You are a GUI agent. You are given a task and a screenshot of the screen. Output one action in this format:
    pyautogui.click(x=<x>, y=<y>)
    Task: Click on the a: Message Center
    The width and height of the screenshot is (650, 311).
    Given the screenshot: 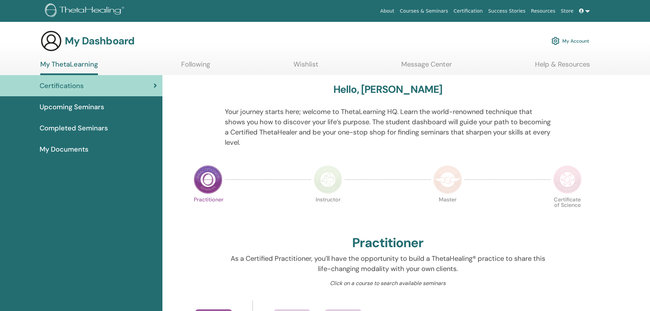 What is the action you would take?
    pyautogui.click(x=427, y=67)
    